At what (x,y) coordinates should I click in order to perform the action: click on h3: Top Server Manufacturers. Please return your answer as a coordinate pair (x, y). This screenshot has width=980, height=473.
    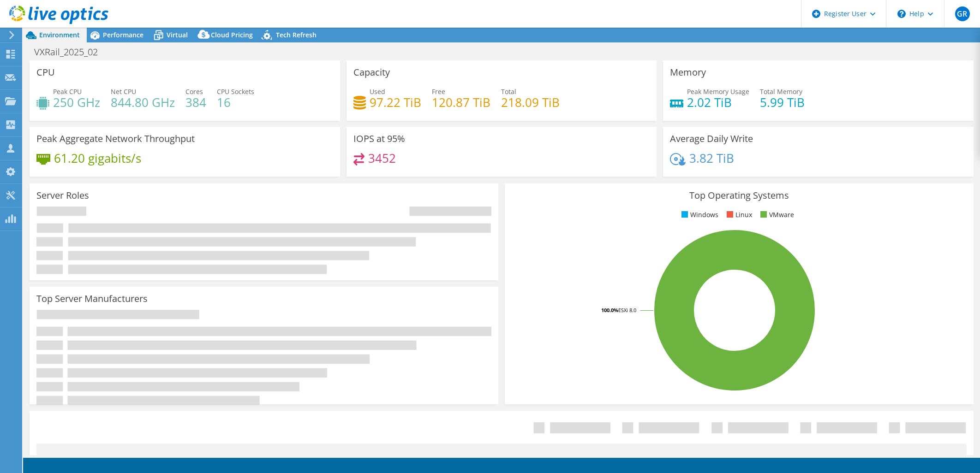
    Looking at the image, I should click on (92, 299).